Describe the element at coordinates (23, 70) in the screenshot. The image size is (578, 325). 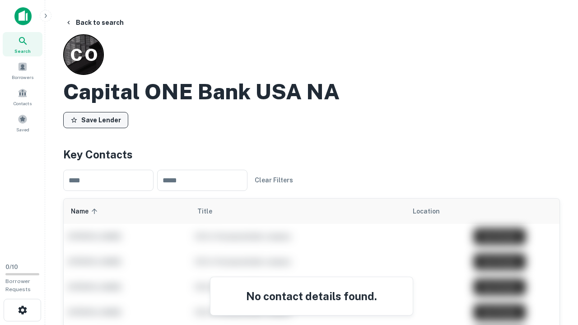
I see `div: Borrowers` at that location.